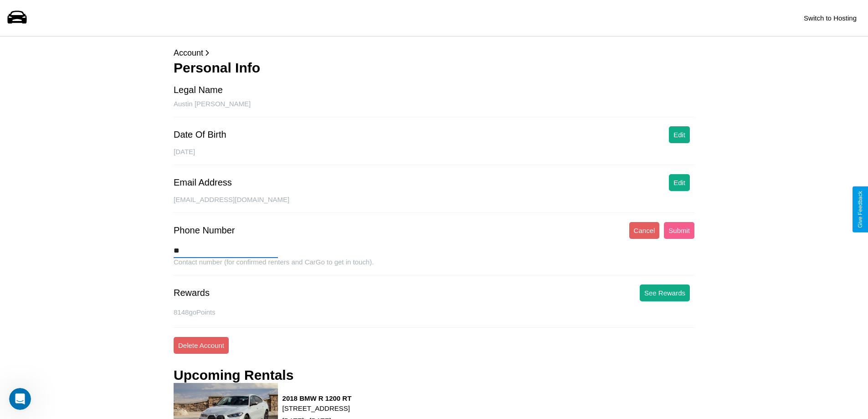  Describe the element at coordinates (201, 345) in the screenshot. I see `button: Delete Account` at that location.